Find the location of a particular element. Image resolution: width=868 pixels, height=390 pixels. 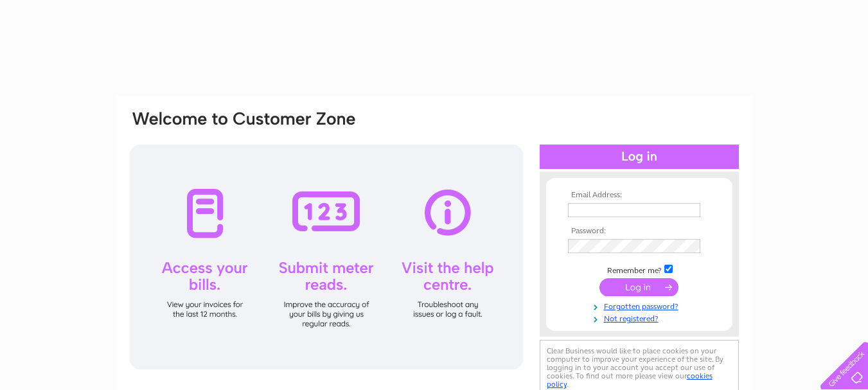

a: cookies policy is located at coordinates (630, 380).